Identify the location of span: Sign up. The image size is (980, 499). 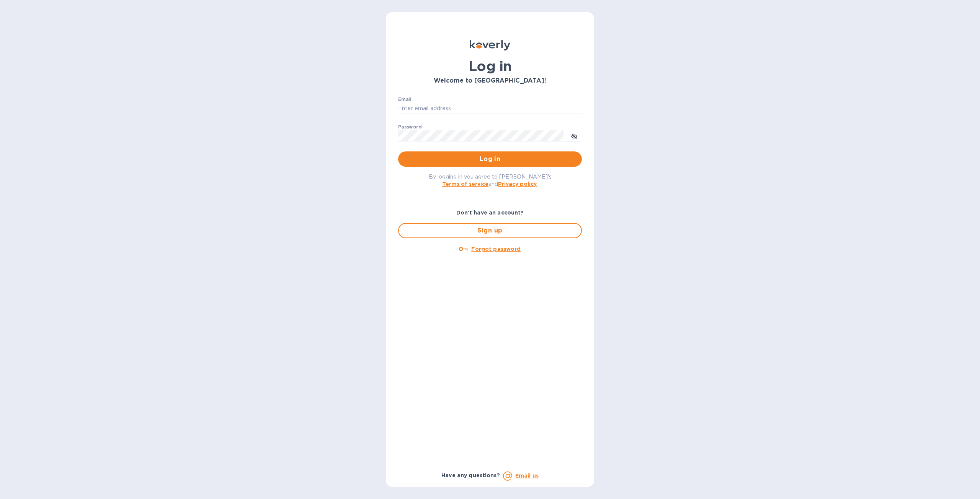
(490, 230).